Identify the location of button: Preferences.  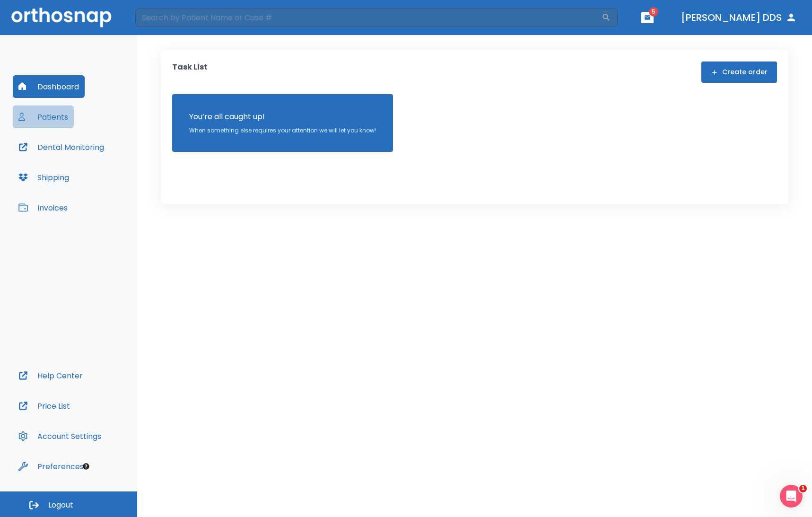
(51, 466).